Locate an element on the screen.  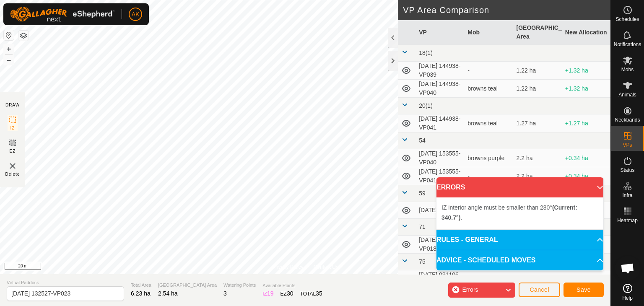
span: ERRORS is located at coordinates (450, 188).